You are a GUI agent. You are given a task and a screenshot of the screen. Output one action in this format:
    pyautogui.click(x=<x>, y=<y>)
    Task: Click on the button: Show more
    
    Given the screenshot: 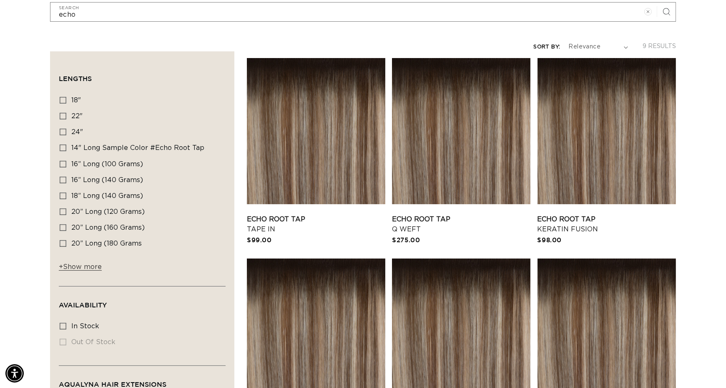 What is the action you would take?
    pyautogui.click(x=81, y=269)
    